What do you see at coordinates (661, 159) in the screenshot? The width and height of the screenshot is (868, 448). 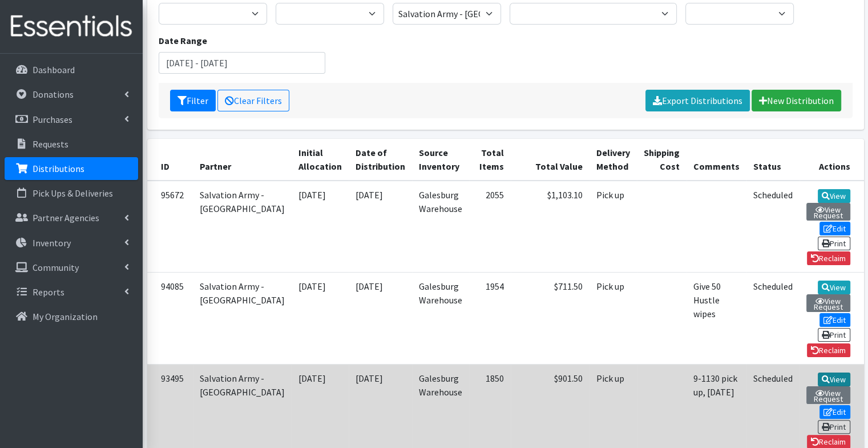 I see `th: Shipping Cost` at bounding box center [661, 159].